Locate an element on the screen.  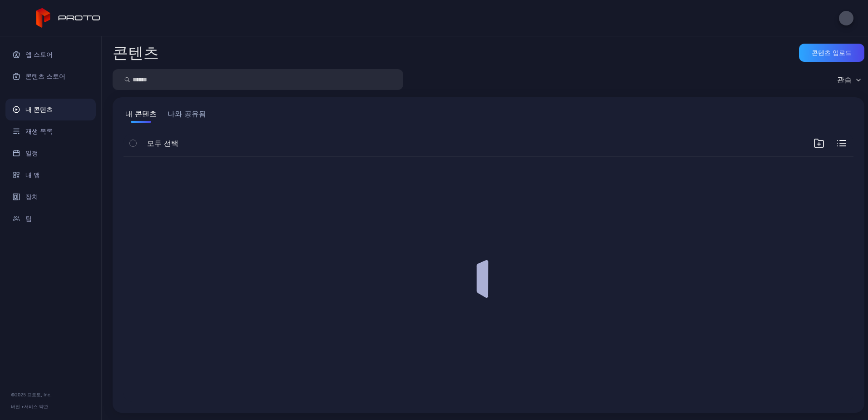
font: 앱 스토어 is located at coordinates (39, 54).